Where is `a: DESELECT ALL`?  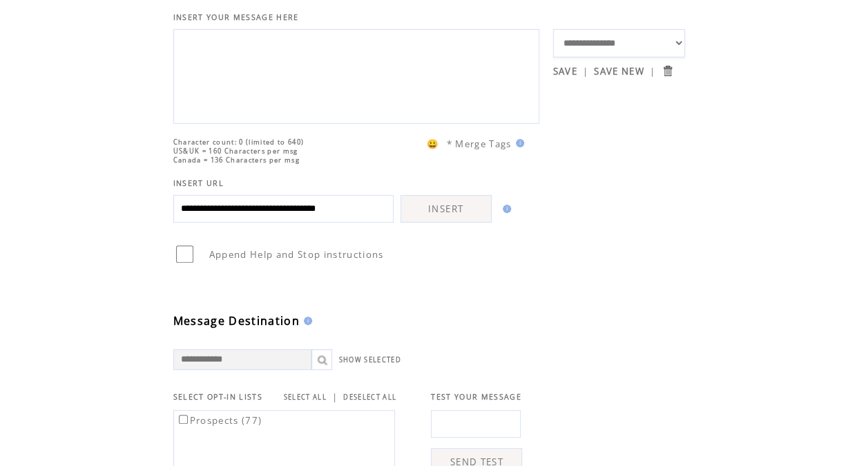 a: DESELECT ALL is located at coordinates (369, 397).